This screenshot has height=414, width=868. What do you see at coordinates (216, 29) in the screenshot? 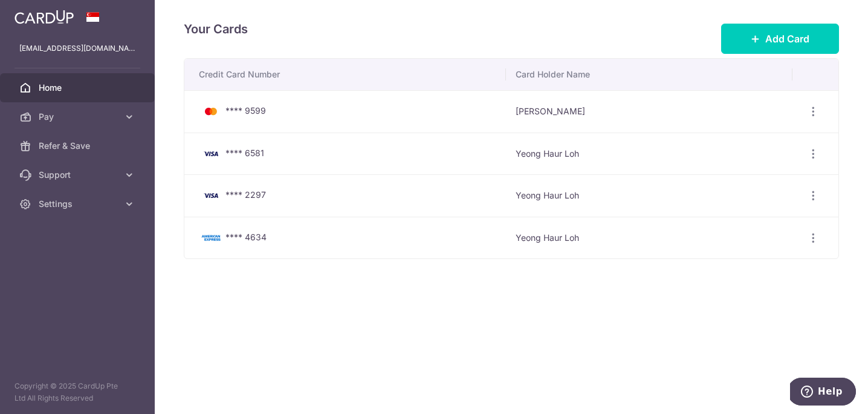
I see `h4: Your Cards` at bounding box center [216, 29].